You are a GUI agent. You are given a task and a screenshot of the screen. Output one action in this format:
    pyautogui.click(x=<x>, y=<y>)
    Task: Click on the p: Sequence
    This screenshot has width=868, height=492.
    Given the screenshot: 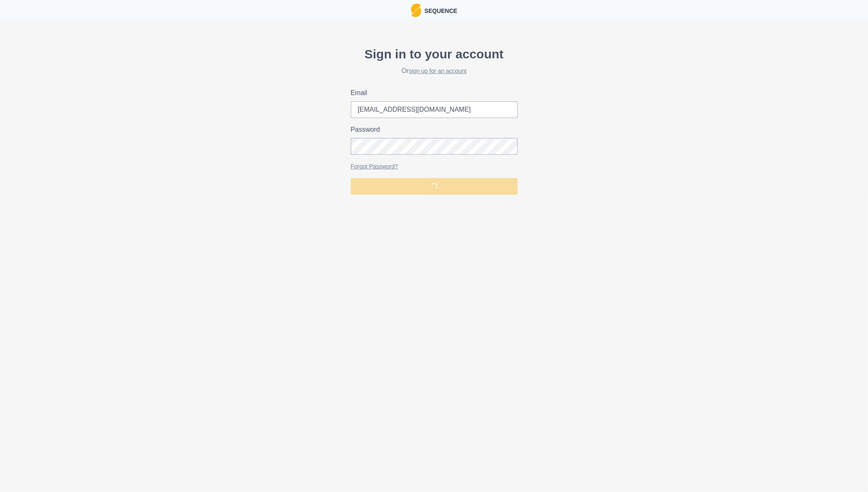 What is the action you would take?
    pyautogui.click(x=439, y=10)
    